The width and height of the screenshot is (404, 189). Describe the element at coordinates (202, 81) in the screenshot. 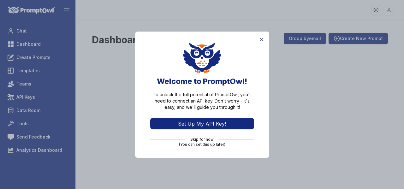

I see `h2: Welcome to PromptOwl!` at that location.